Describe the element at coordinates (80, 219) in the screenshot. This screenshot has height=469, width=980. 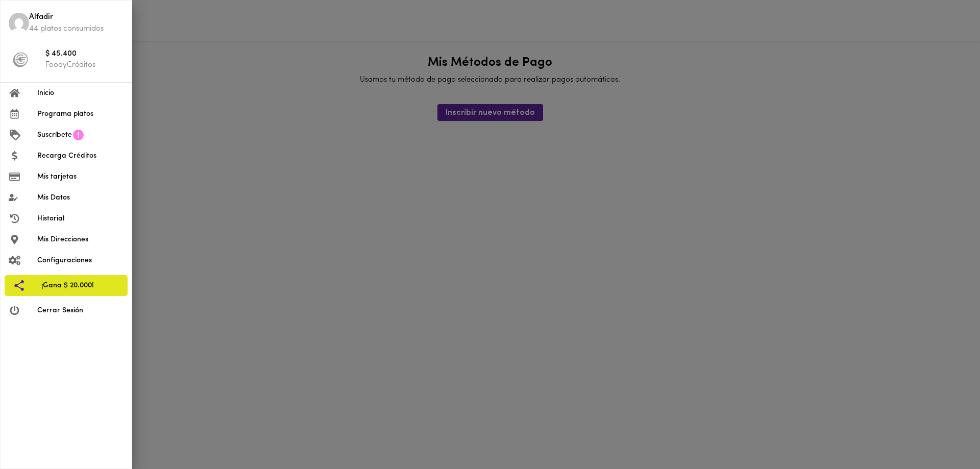
I see `span: Historial` at that location.